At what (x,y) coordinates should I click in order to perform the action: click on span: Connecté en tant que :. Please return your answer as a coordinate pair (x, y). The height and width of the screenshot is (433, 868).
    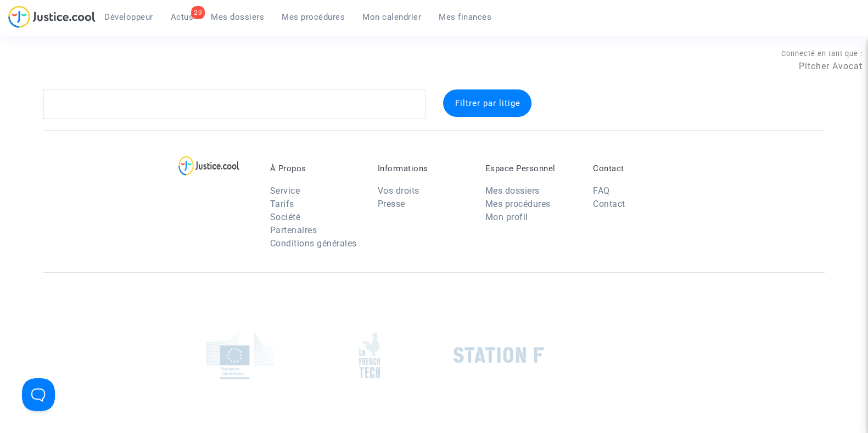
    Looking at the image, I should click on (822, 53).